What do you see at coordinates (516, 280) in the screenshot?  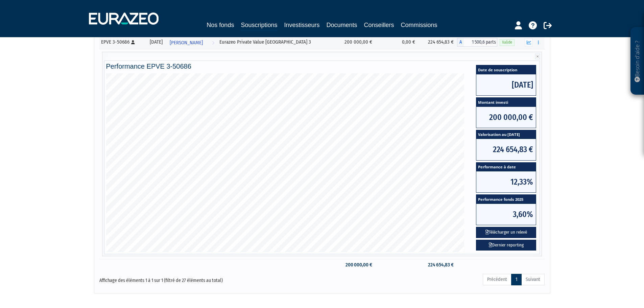 I see `a: 1` at bounding box center [516, 280].